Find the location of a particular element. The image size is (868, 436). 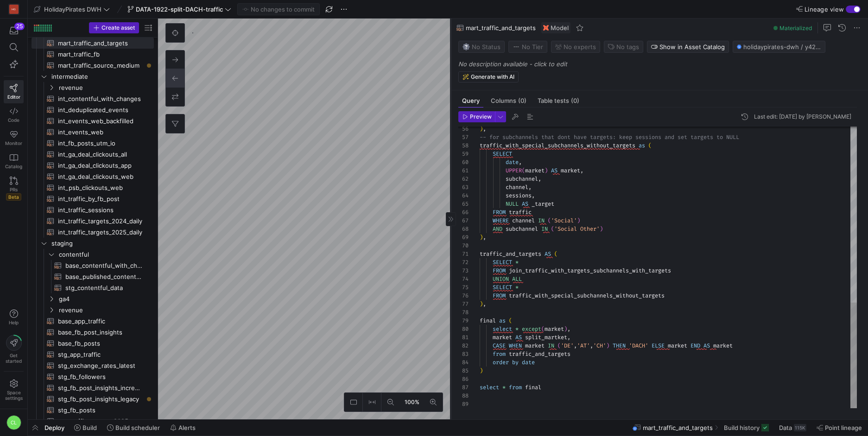

span: 'CH' is located at coordinates (600, 345).